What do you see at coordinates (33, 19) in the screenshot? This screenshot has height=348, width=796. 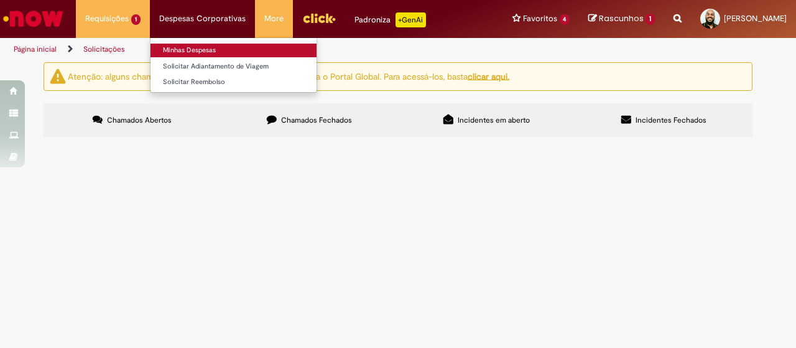 I see `img: ServiceNow` at bounding box center [33, 19].